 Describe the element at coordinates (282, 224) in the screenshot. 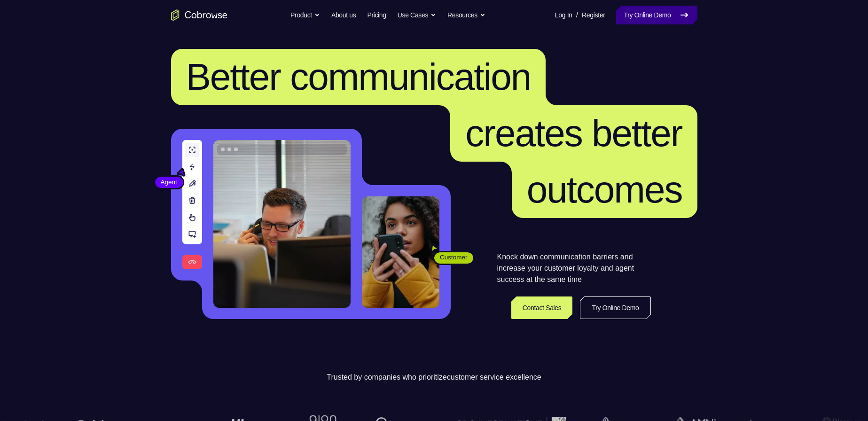

I see `img: A customer support agent talking on the phone` at that location.